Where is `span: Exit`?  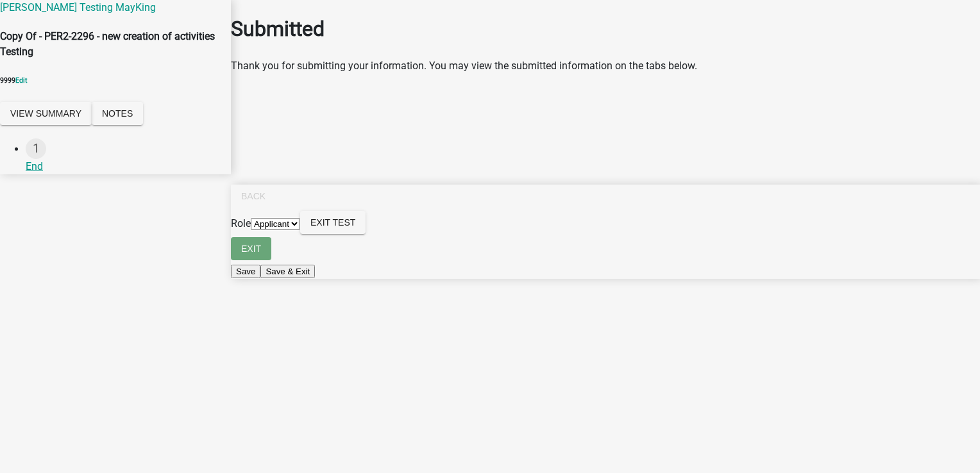
span: Exit is located at coordinates (251, 249).